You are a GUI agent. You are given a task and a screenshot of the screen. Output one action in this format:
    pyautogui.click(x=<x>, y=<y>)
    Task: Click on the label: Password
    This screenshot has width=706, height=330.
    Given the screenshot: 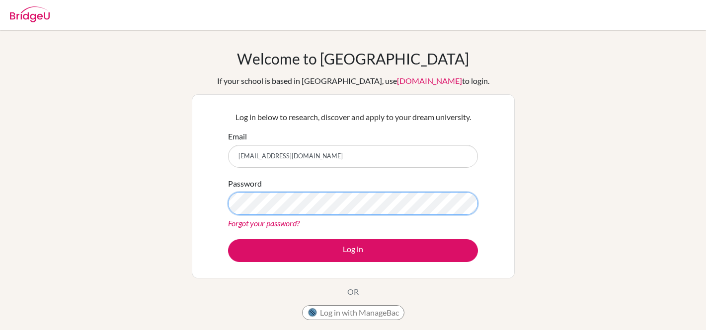 What is the action you would take?
    pyautogui.click(x=245, y=184)
    